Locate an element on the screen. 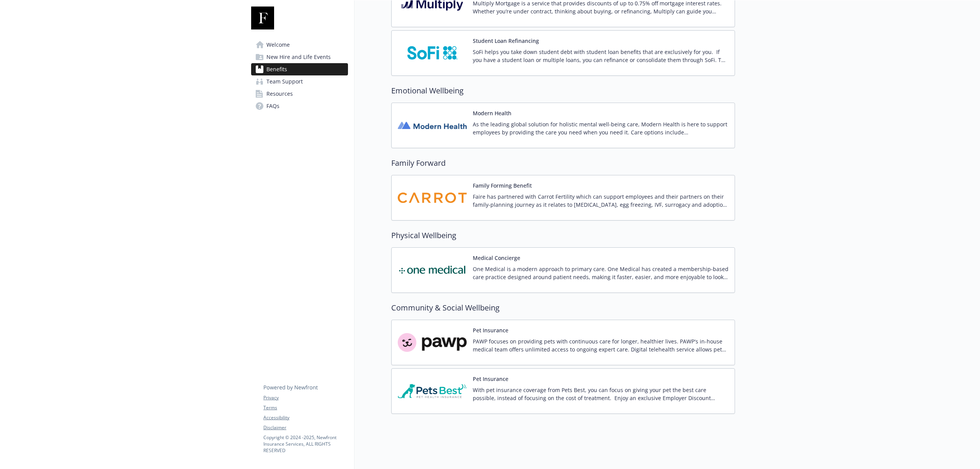 The height and width of the screenshot is (469, 980). p: As the leading global solution for holistic mental well-being care, Modern Health is here to supp... is located at coordinates (601, 129).